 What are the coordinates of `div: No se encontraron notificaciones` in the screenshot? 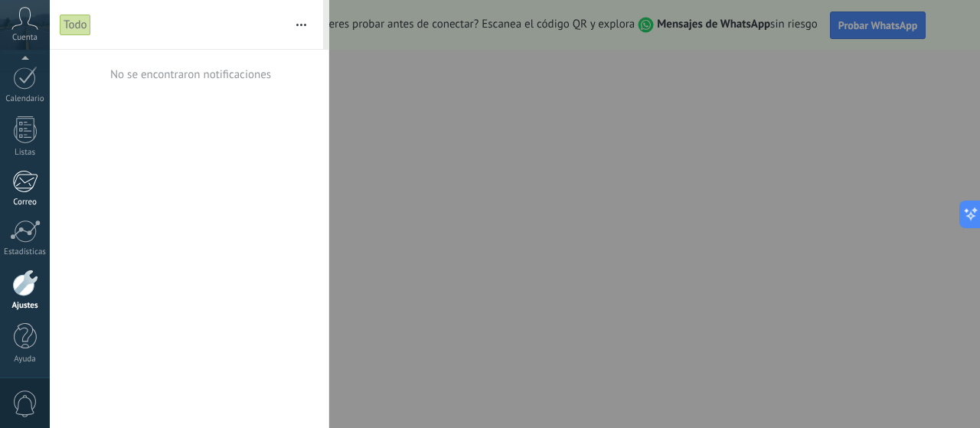 It's located at (190, 74).